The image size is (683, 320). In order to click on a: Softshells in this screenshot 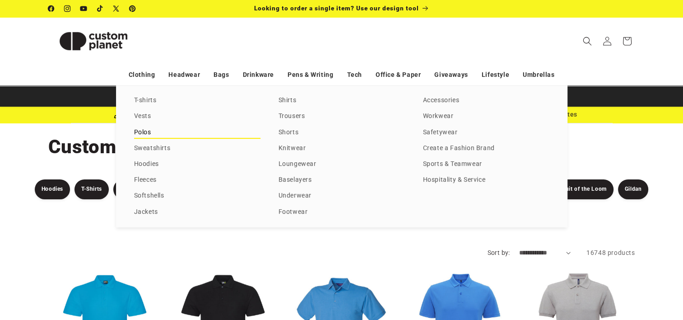, I will do `click(197, 196)`.